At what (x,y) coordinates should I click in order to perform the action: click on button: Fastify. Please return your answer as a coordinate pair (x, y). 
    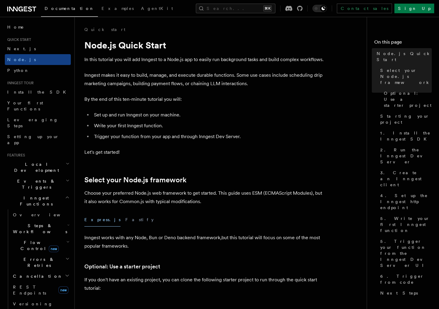
    Looking at the image, I should click on (139, 220).